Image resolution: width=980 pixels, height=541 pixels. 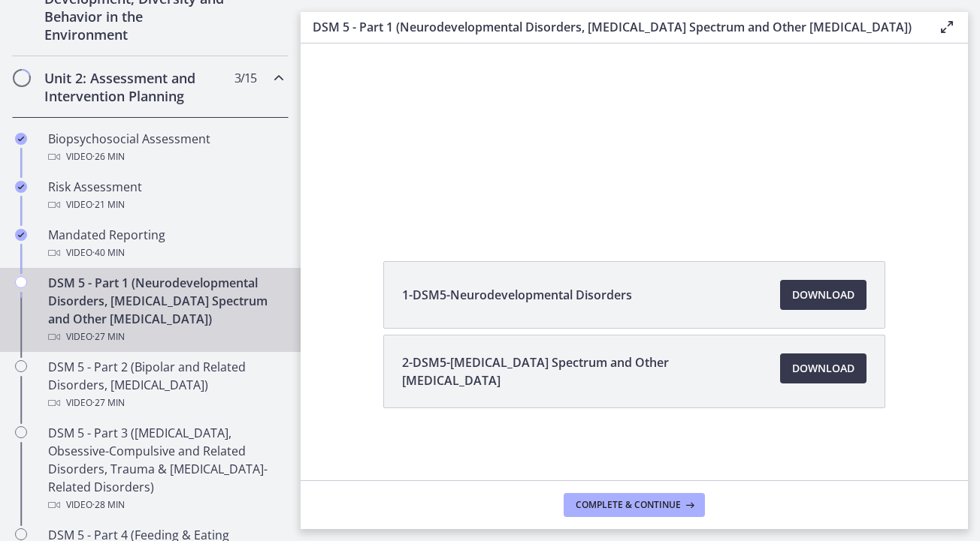 What do you see at coordinates (108, 157) in the screenshot?
I see `span: · 26 min` at bounding box center [108, 157].